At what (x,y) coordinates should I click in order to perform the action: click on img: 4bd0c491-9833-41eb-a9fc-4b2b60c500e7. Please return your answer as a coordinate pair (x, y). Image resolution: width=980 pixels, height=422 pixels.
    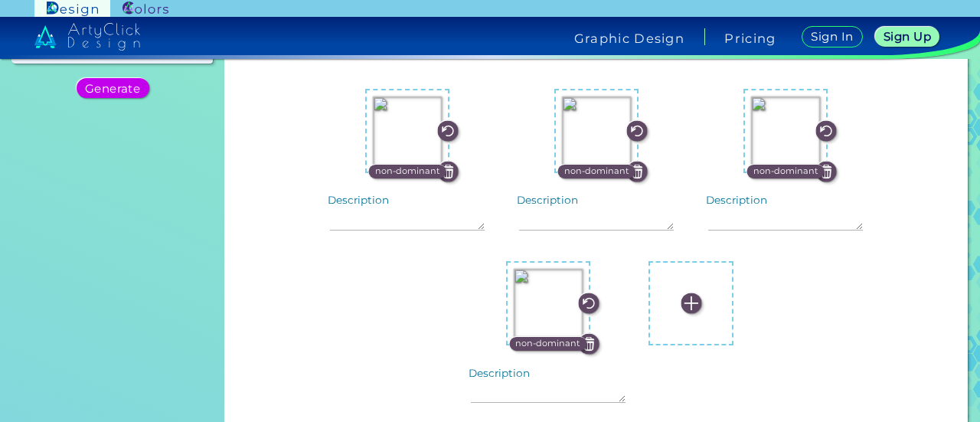
    Looking at the image, I should click on (596, 131).